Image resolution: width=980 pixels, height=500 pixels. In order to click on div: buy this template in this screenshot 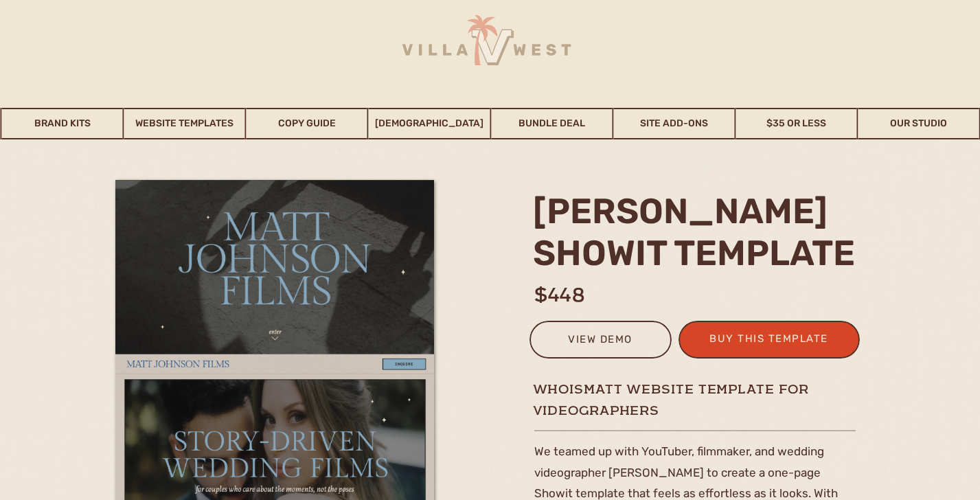, I will do `click(769, 341)`.